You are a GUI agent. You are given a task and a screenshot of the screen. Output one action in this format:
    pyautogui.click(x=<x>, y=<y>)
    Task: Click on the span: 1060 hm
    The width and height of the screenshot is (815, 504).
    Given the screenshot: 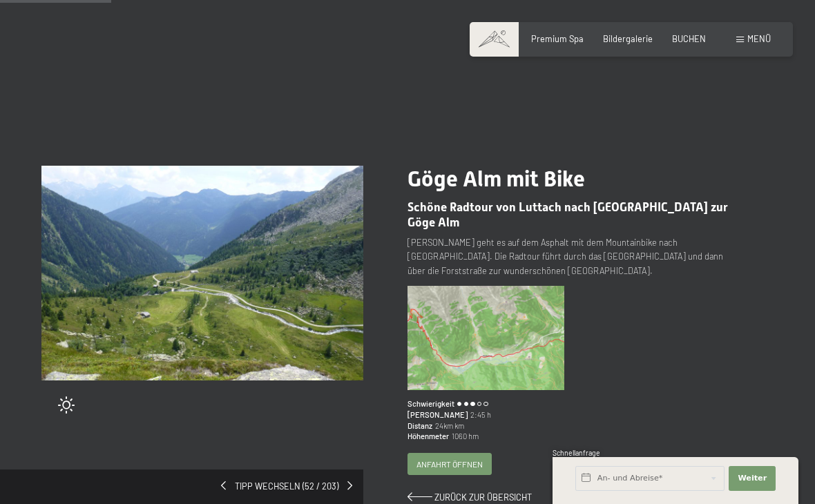 What is the action you would take?
    pyautogui.click(x=464, y=436)
    